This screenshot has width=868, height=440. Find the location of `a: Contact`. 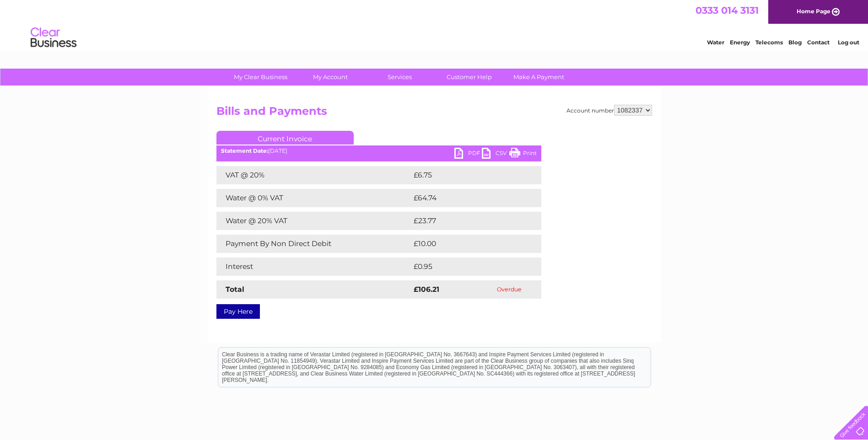

a: Contact is located at coordinates (818, 42).